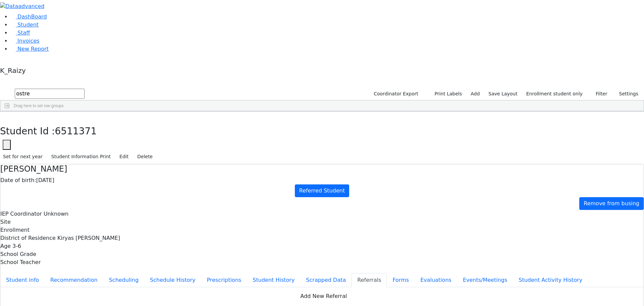 The image size is (644, 306). What do you see at coordinates (475, 94) in the screenshot?
I see `a: Add` at bounding box center [475, 94].